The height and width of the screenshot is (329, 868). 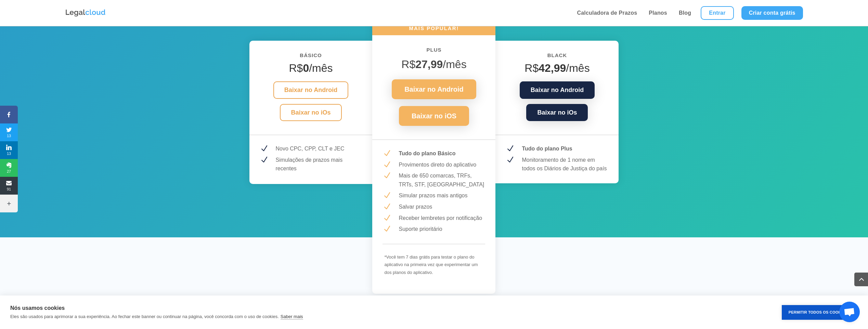 I want to click on span: R$ /mês, so click(x=434, y=64).